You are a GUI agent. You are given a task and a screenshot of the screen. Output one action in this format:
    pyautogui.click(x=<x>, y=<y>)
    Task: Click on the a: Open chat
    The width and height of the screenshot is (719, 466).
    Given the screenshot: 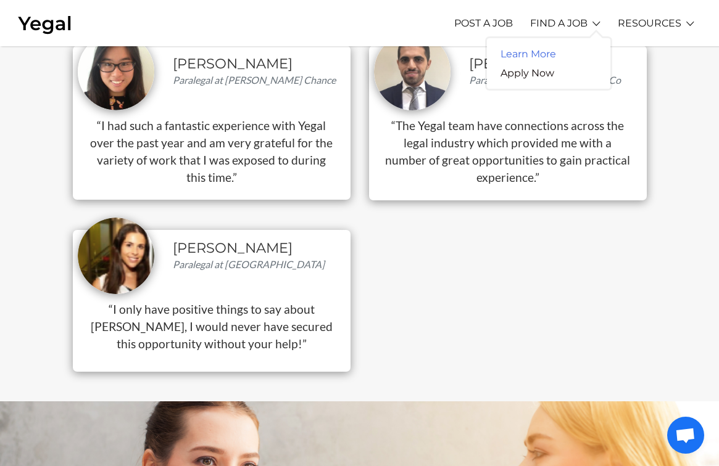 What is the action you would take?
    pyautogui.click(x=685, y=435)
    